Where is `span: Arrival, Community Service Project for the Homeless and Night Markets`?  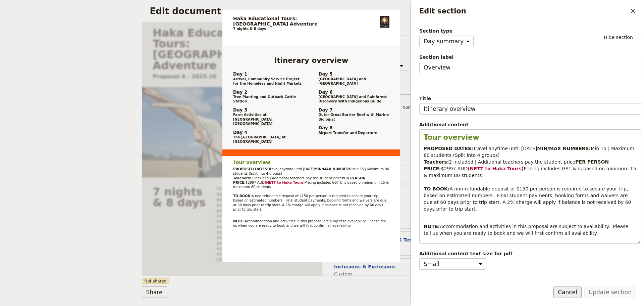 span: Arrival, Community Service Project for the Homeless and Night Markets is located at coordinates (269, 81).